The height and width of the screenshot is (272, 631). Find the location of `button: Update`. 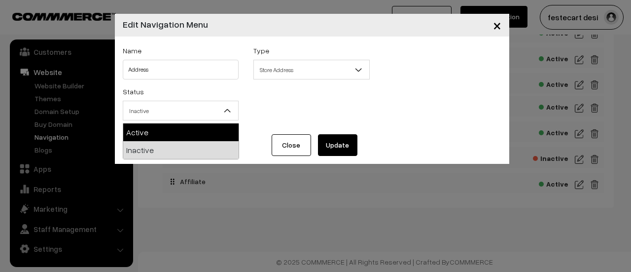

button: Update is located at coordinates (338, 145).